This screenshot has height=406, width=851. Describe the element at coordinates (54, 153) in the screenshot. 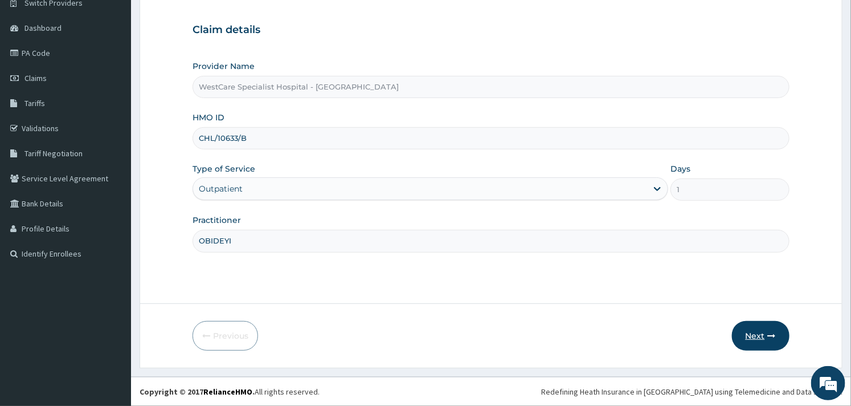

I see `span: Tariff Negotiation` at that location.